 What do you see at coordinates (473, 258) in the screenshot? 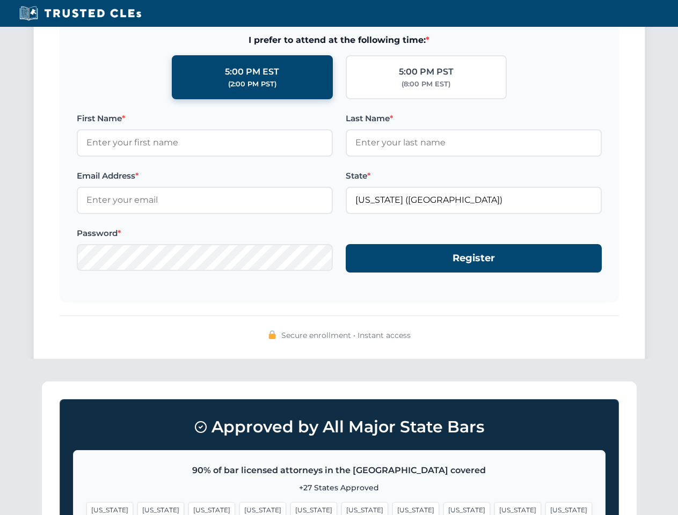
I see `button: Register` at bounding box center [473, 258].